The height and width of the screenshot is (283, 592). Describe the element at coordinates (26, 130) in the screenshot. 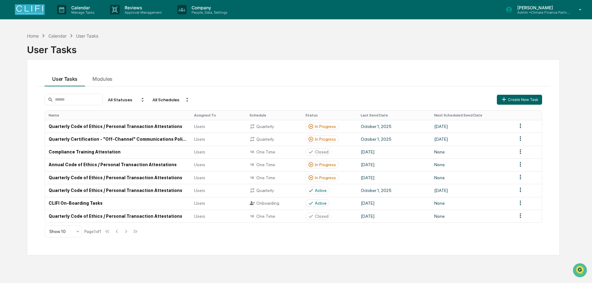

I see `span: Preclearance` at that location.